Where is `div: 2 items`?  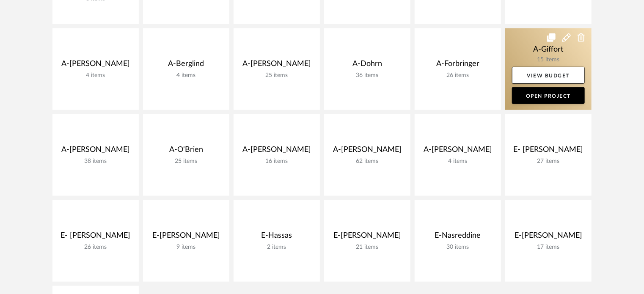 div: 2 items is located at coordinates (277, 247).